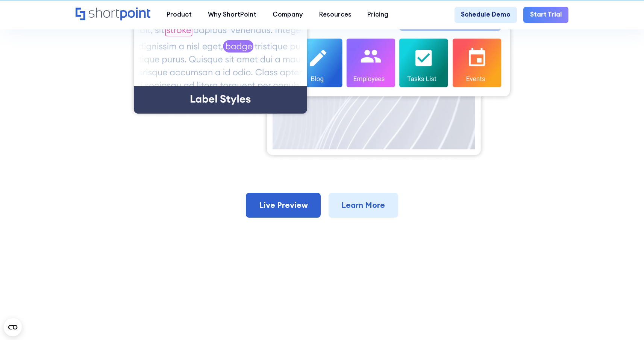 This screenshot has width=644, height=340. Describe the element at coordinates (288, 15) in the screenshot. I see `div: Company` at that location.